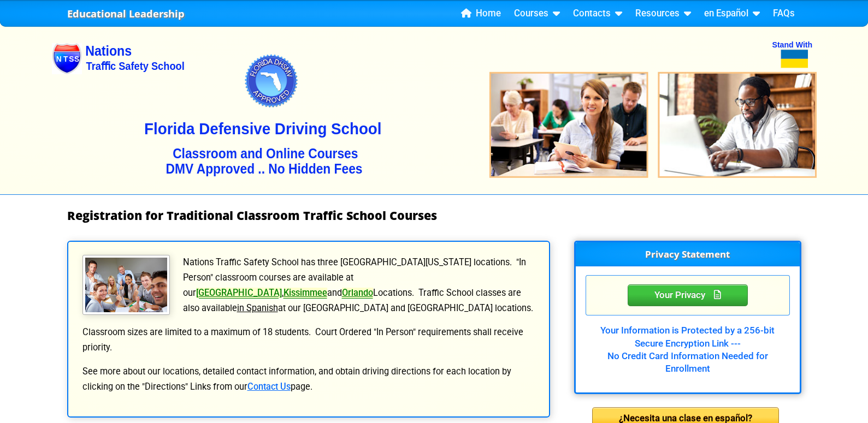 This screenshot has height=423, width=868. What do you see at coordinates (357, 293) in the screenshot?
I see `a: Orlando` at bounding box center [357, 293].